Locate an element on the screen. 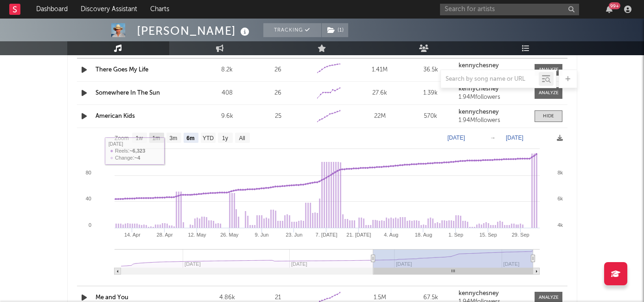 The width and height of the screenshot is (644, 302). text: 4k is located at coordinates (560, 225).